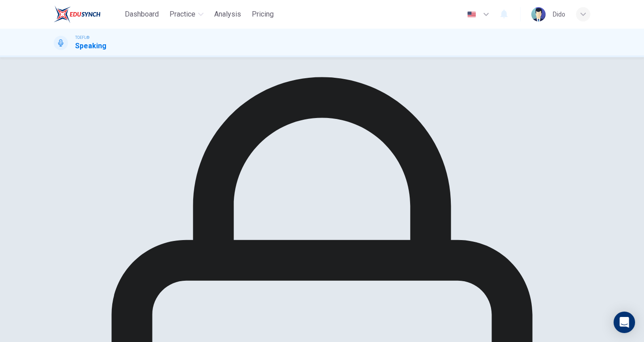  Describe the element at coordinates (182, 14) in the screenshot. I see `span: Practice` at that location.